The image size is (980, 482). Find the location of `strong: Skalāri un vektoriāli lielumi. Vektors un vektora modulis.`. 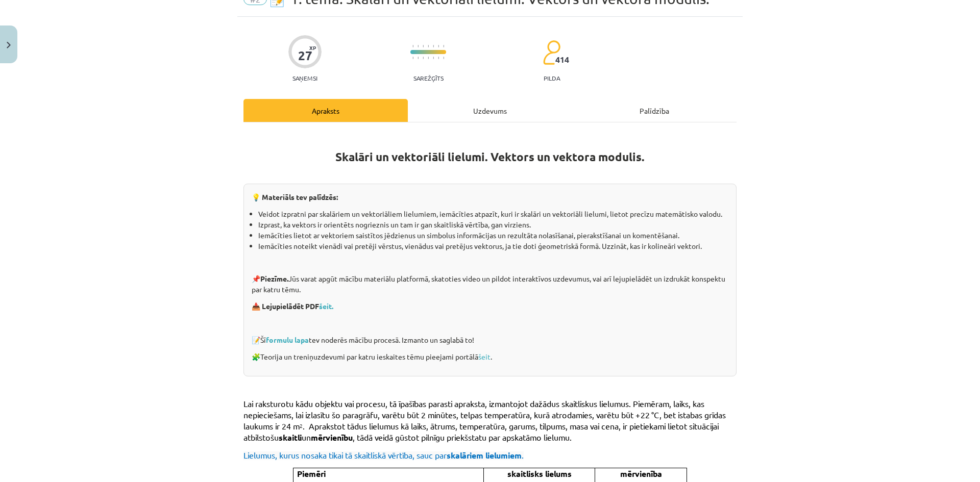

strong: Skalāri un vektoriāli lielumi. Vektors un vektora modulis. is located at coordinates (490, 156).